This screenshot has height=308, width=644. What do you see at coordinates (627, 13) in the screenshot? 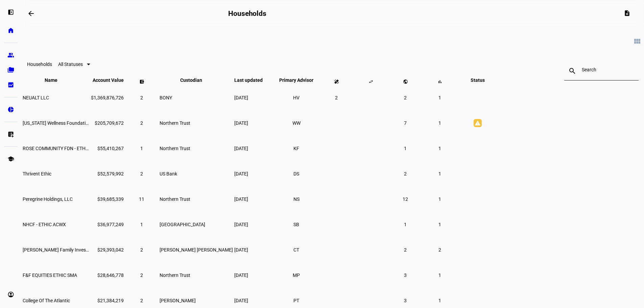
I see `mat-icon: description` at bounding box center [627, 13].